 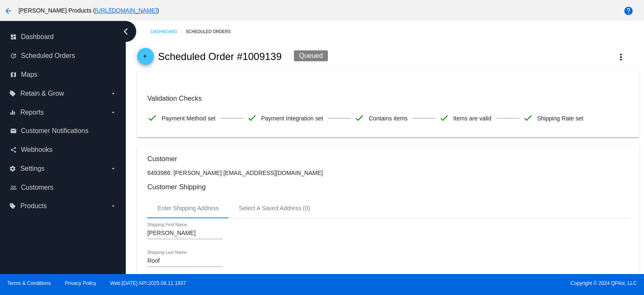 What do you see at coordinates (36, 150) in the screenshot?
I see `span: Webhooks` at bounding box center [36, 150].